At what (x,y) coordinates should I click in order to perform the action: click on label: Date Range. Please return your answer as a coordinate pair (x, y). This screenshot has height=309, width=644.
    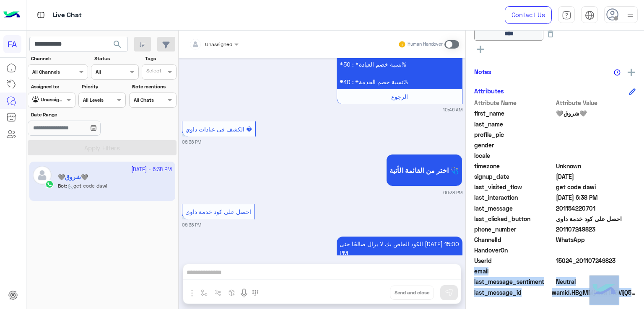
    Looking at the image, I should click on (78, 115).